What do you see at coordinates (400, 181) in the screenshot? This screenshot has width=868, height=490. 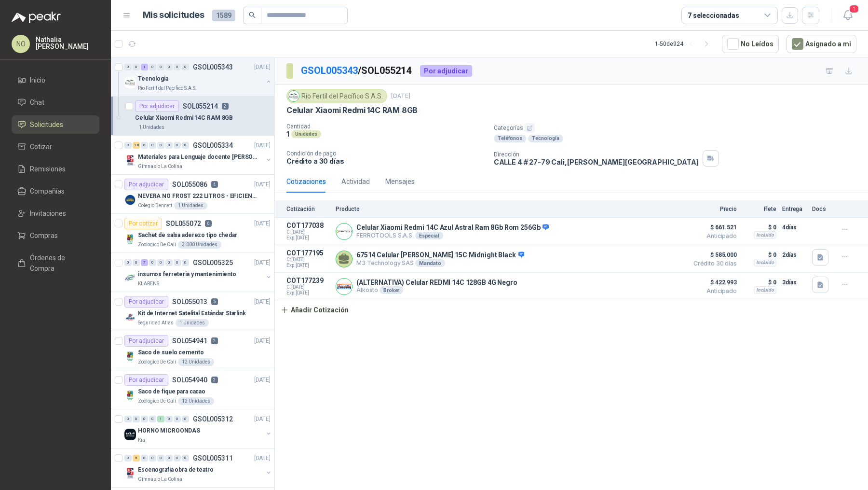 I see `div: Mensajes` at bounding box center [400, 181].